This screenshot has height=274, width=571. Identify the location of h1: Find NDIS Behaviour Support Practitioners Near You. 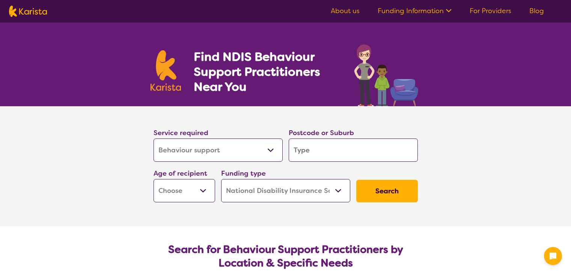
(266, 72).